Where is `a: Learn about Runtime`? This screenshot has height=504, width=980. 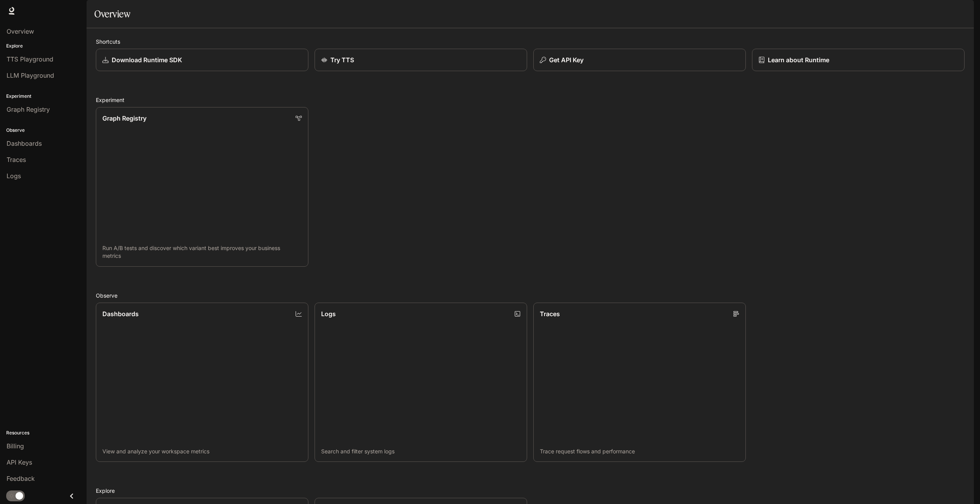
a: Learn about Runtime is located at coordinates (858, 60).